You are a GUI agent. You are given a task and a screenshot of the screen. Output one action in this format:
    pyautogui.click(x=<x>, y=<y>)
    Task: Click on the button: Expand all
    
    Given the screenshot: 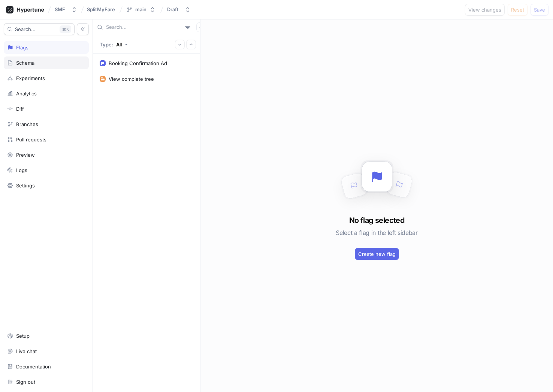 What is the action you would take?
    pyautogui.click(x=180, y=45)
    